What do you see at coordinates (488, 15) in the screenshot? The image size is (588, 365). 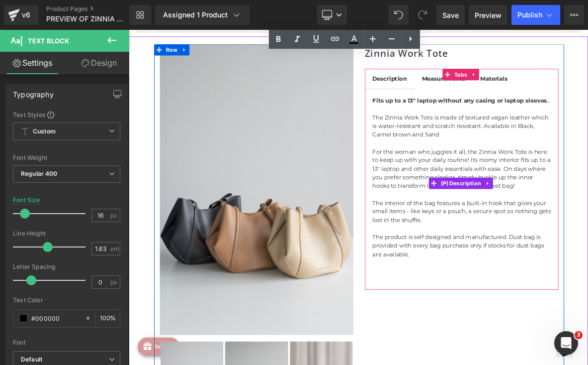 I see `a: Preview` at bounding box center [488, 15].